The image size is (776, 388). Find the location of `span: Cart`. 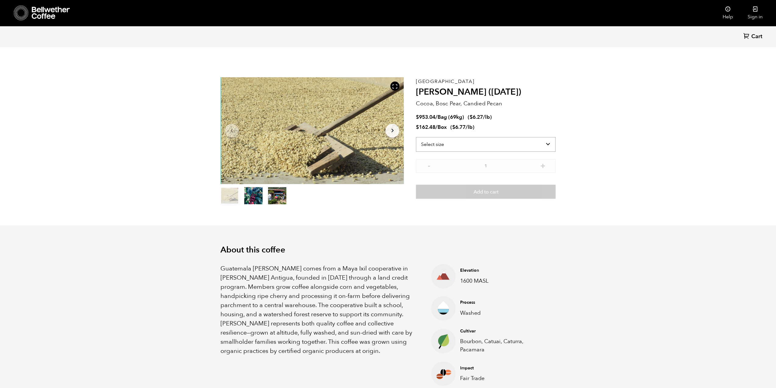

span: Cart is located at coordinates (757, 37).